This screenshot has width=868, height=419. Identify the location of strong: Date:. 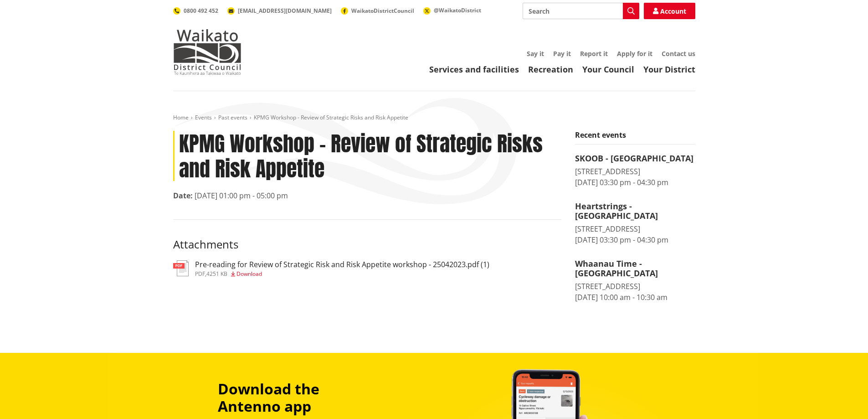
(183, 196).